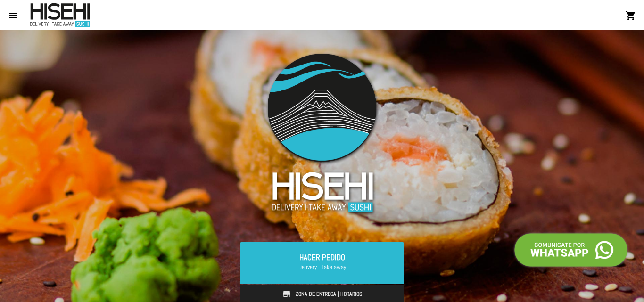  What do you see at coordinates (630, 15) in the screenshot?
I see `mat-icon: shopping_cart` at bounding box center [630, 15].